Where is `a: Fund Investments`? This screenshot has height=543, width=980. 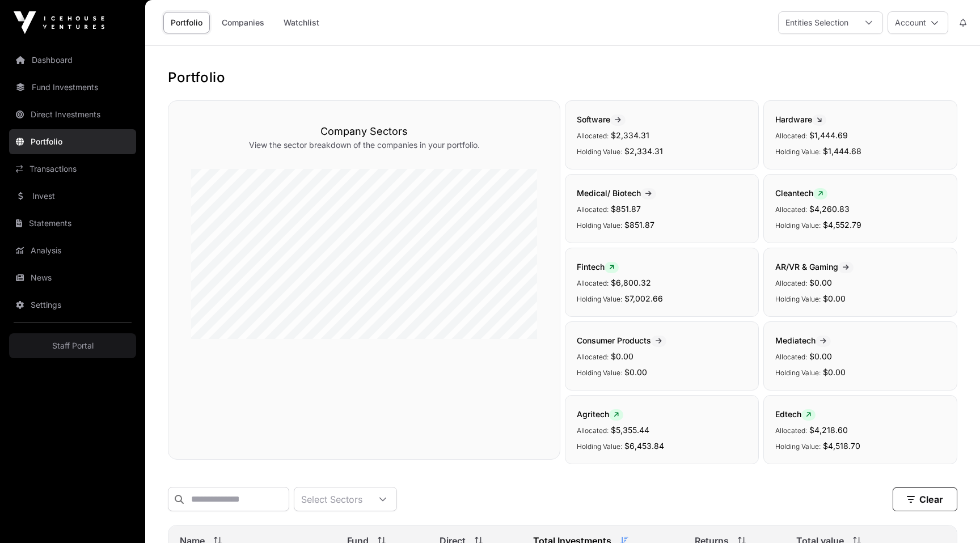 a: Fund Investments is located at coordinates (73, 87).